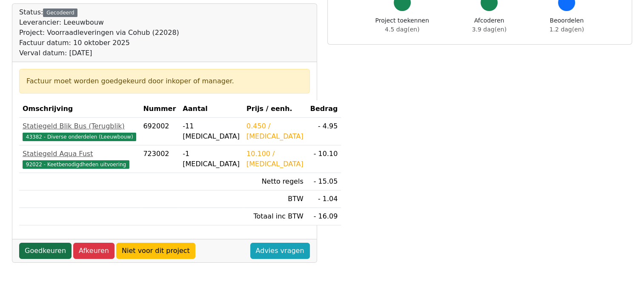  Describe the element at coordinates (402, 29) in the screenshot. I see `span: 4.5 dag(en)` at that location.